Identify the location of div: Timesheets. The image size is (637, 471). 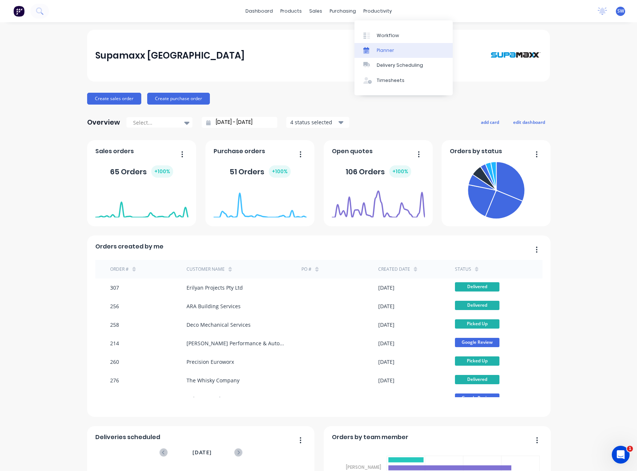
(390, 80).